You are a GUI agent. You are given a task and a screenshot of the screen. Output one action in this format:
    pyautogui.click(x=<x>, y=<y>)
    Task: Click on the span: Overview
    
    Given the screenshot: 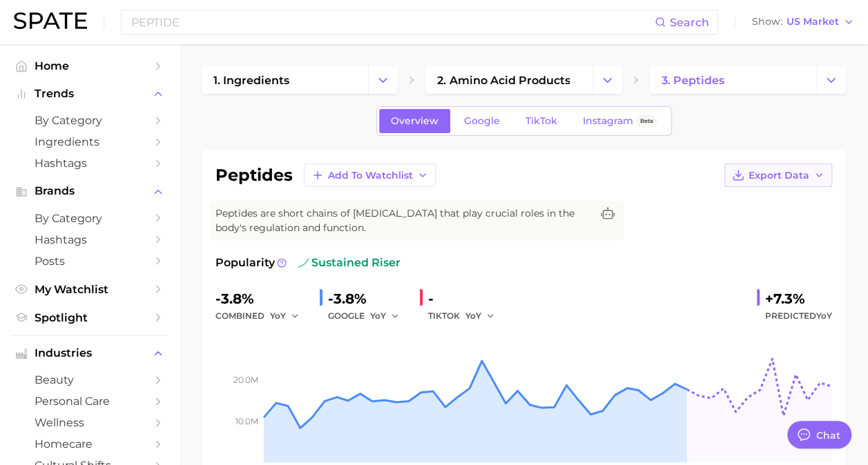 What is the action you would take?
    pyautogui.click(x=414, y=121)
    